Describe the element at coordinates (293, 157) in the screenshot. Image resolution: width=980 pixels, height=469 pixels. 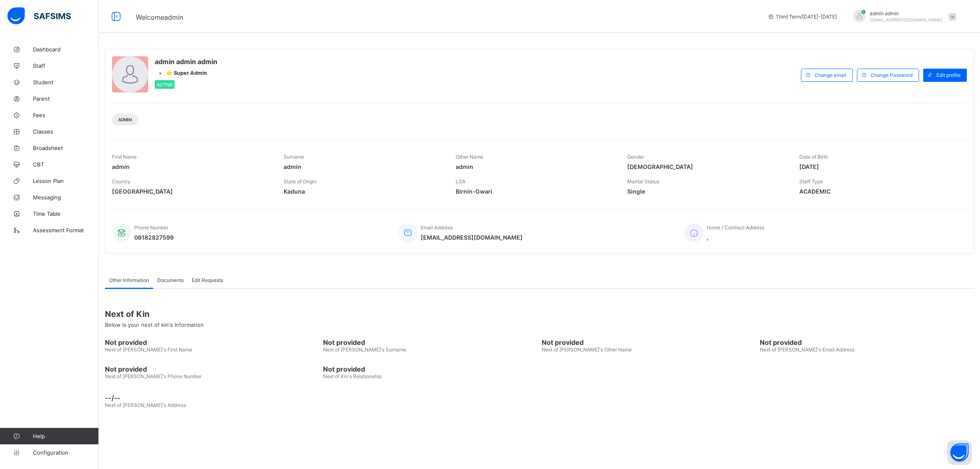
I see `span: Surname` at that location.